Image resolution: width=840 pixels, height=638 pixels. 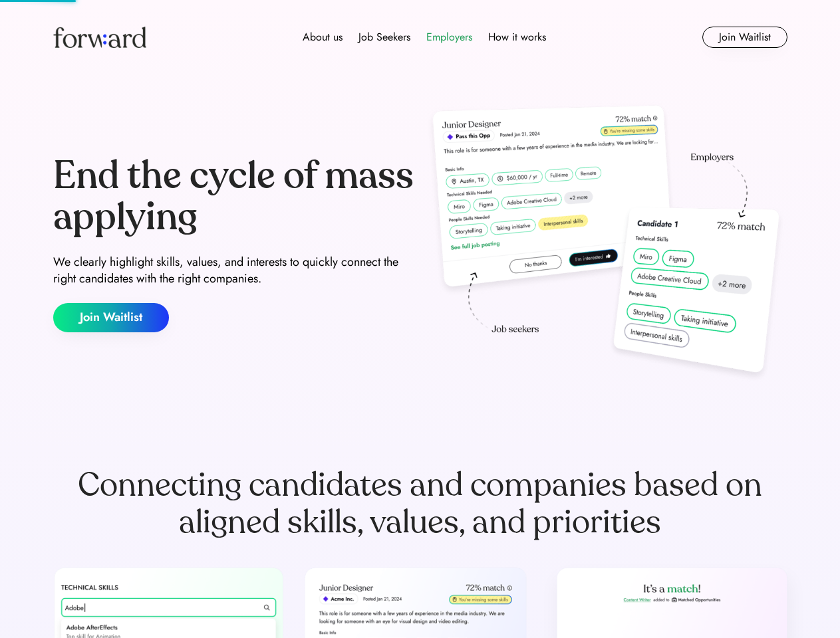 What do you see at coordinates (384, 37) in the screenshot?
I see `div: Job Seekers` at bounding box center [384, 37].